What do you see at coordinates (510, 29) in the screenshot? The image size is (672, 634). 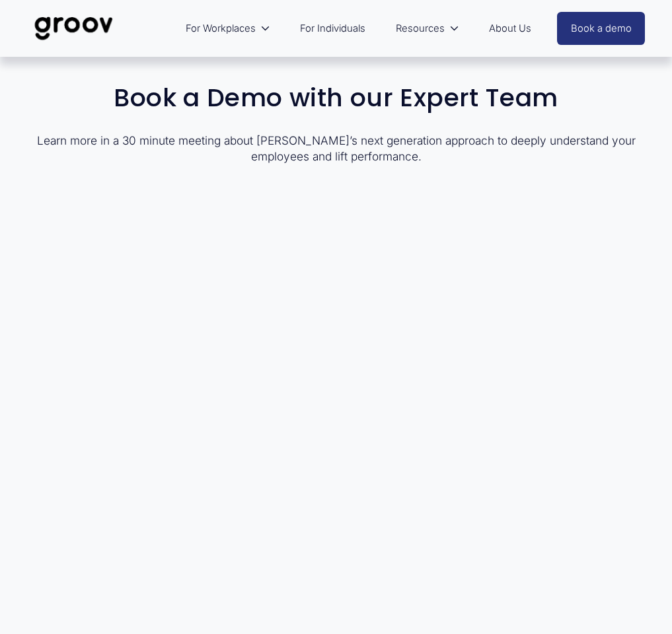 I see `a: About Us` at bounding box center [510, 29].